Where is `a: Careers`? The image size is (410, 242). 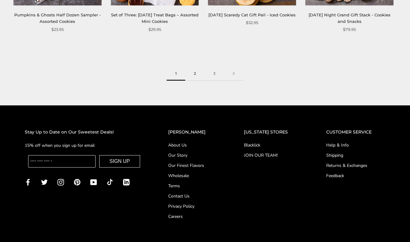 a: Careers is located at coordinates (194, 216).